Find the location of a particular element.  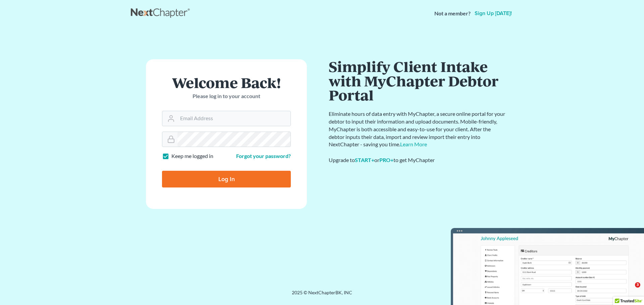

a: Learn More is located at coordinates (414, 144).